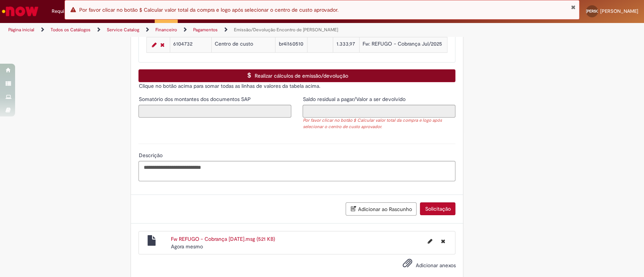 The width and height of the screenshot is (644, 277). What do you see at coordinates (347, 44) in the screenshot?
I see `td: 1.333,97` at bounding box center [347, 44].